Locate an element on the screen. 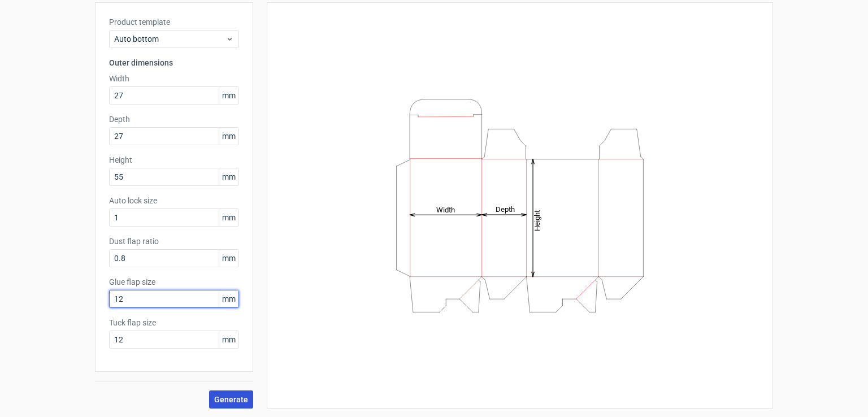  label: Height is located at coordinates (174, 160).